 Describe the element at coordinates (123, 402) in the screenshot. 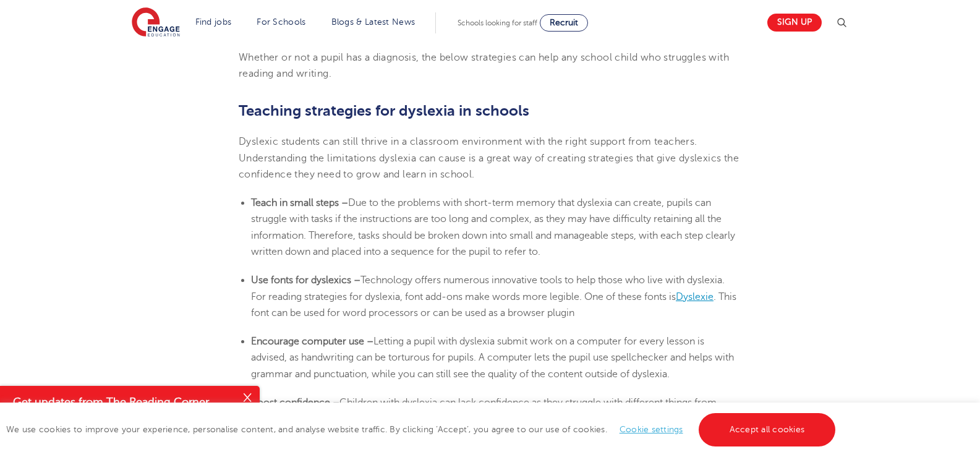

I see `h4: Get updates from The Reading Corner` at that location.